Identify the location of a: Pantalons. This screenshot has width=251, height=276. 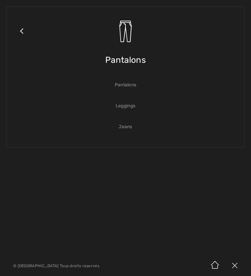
(126, 85).